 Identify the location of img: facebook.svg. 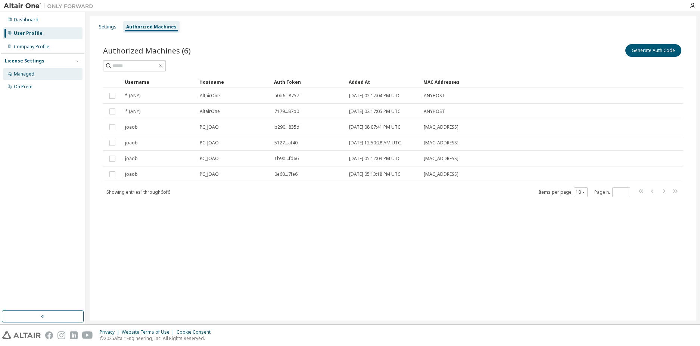
(49, 335).